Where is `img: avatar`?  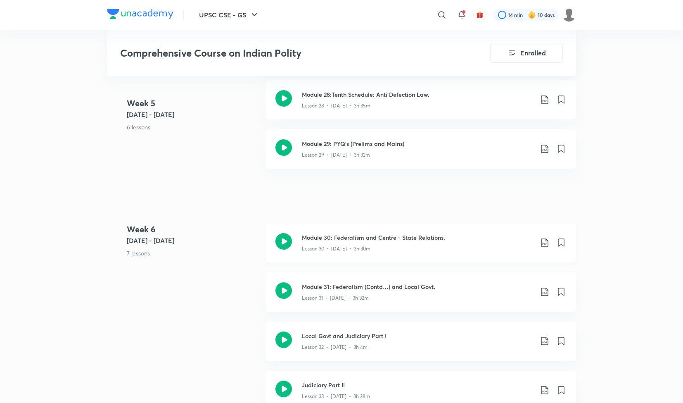
img: avatar is located at coordinates (480, 15).